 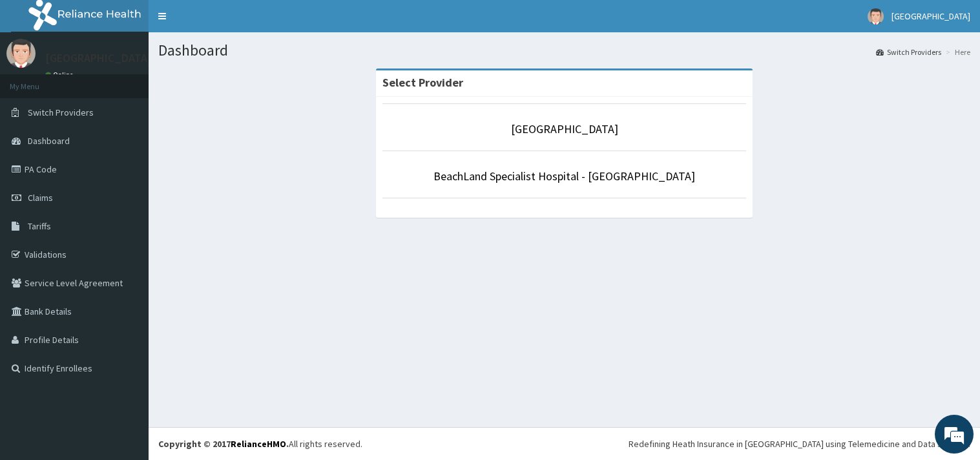 I want to click on strong: Copyright © 2017 ., so click(x=224, y=444).